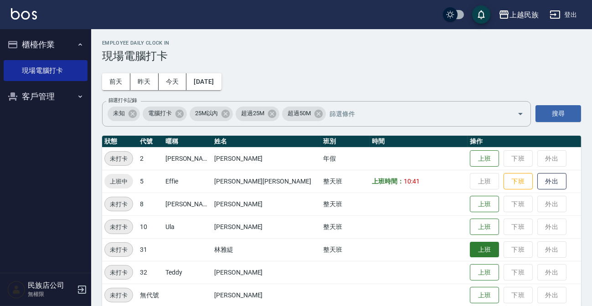  What do you see at coordinates (46, 97) in the screenshot?
I see `button: 客戶管理` at bounding box center [46, 97].